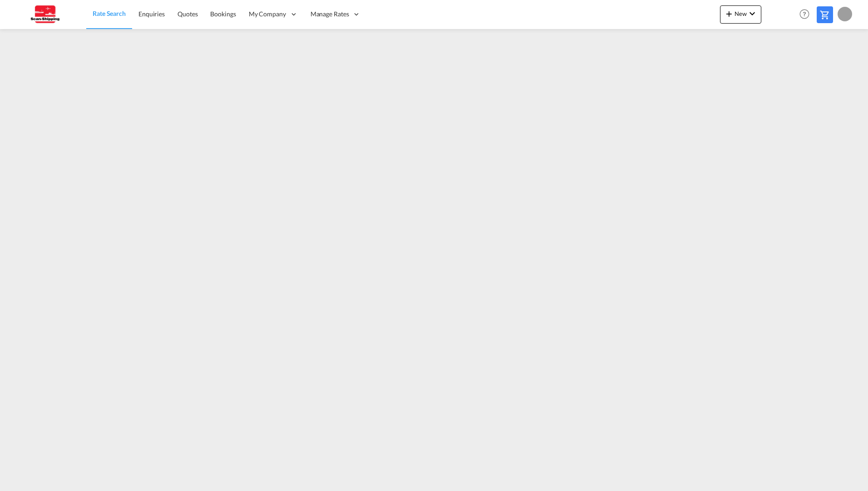  What do you see at coordinates (44, 14) in the screenshot?
I see `img: 123b615026f311ee80dabbd30bc9e10f.jpg` at bounding box center [44, 14].